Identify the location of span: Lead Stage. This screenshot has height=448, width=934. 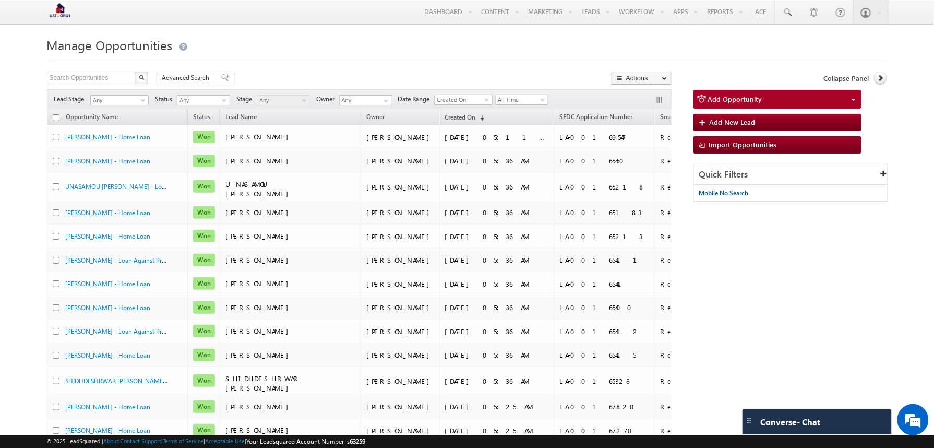
(71, 99).